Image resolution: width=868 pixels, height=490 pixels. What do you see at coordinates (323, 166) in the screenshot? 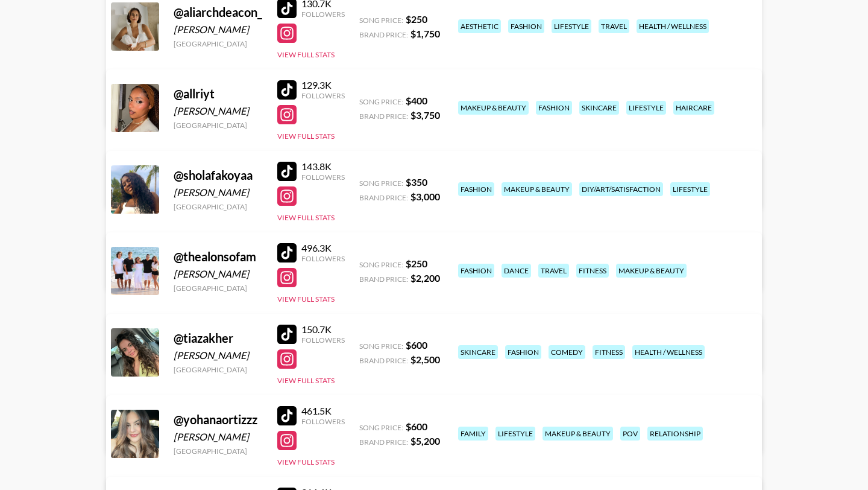
I see `div: 143.8K` at bounding box center [323, 166].